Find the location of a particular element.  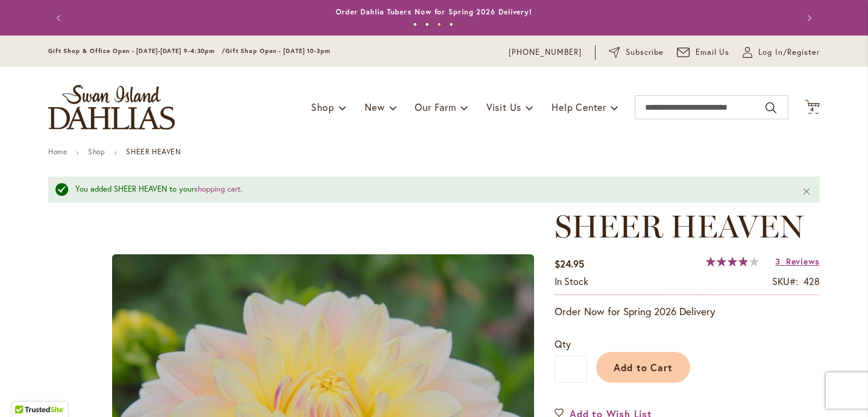

span: Subscribe is located at coordinates (645, 52).